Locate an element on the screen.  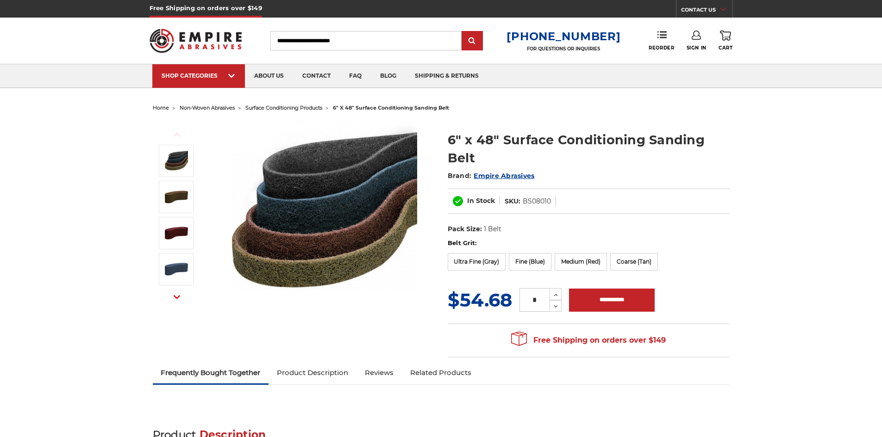
img: Empire Abrasives is located at coordinates (196, 41).